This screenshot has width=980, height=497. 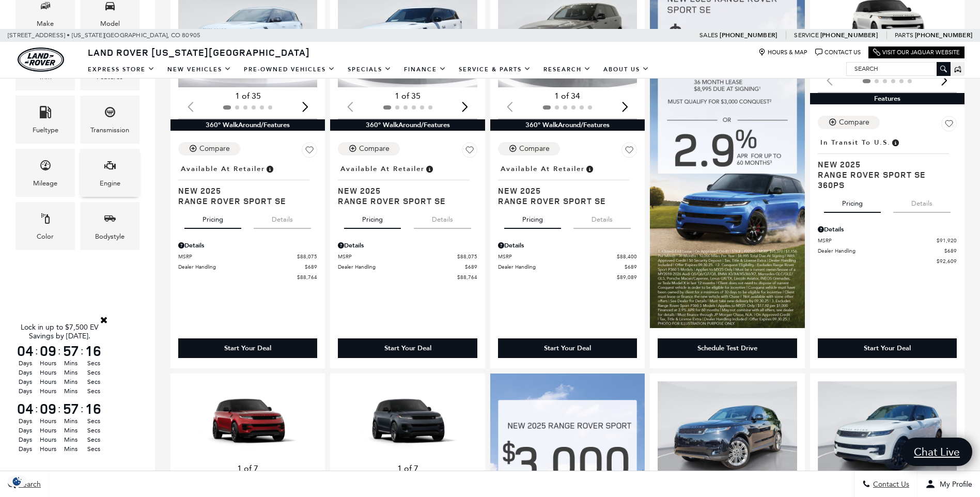 What do you see at coordinates (17, 481) in the screenshot?
I see `img: Opt-Out Icon` at bounding box center [17, 481].